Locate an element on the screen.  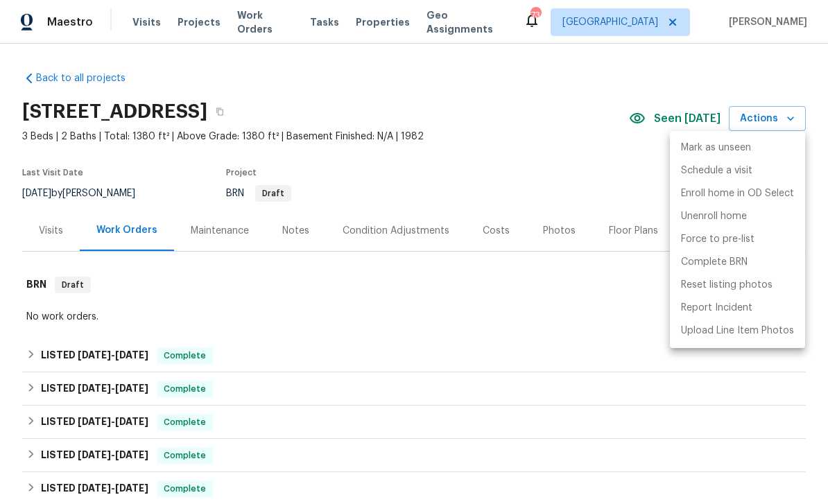
p: Upload Line Item Photos is located at coordinates (737, 331).